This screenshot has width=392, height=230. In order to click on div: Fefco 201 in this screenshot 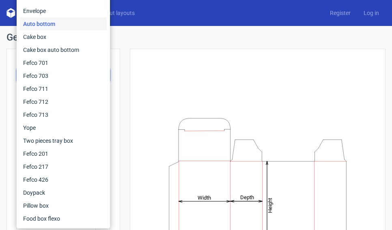, I will do `click(63, 154)`.